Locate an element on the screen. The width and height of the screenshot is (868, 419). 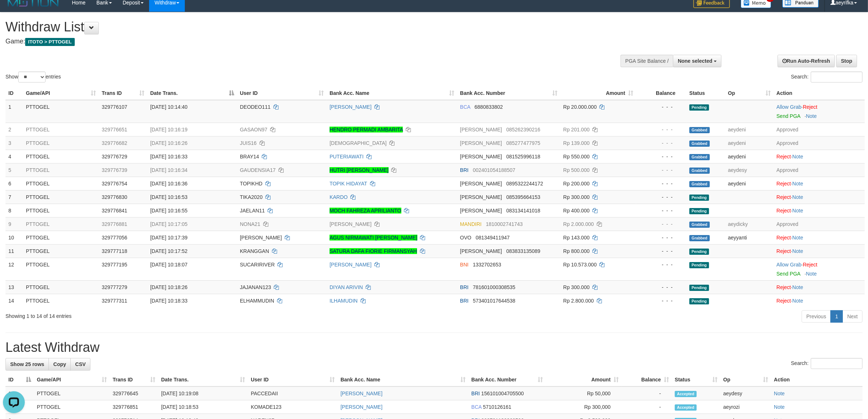
span: KRANGGAN is located at coordinates (255, 251).